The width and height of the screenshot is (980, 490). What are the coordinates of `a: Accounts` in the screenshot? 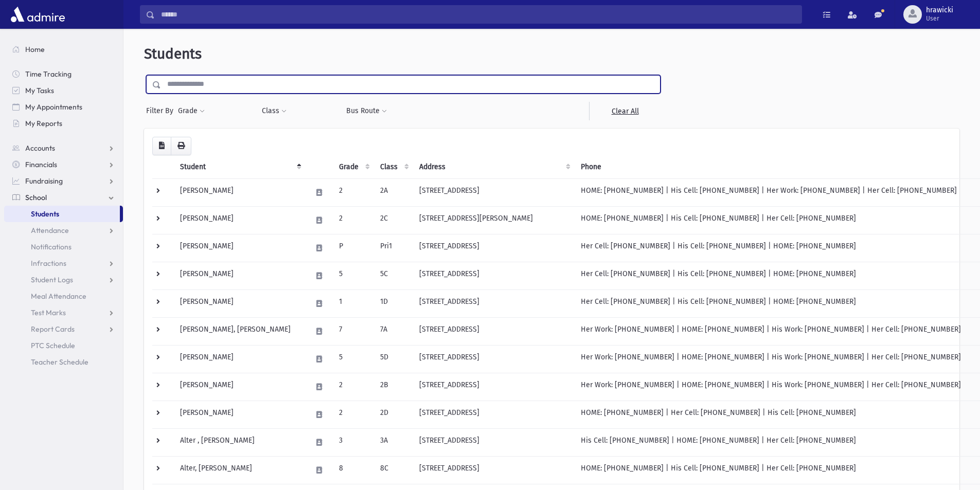 It's located at (63, 148).